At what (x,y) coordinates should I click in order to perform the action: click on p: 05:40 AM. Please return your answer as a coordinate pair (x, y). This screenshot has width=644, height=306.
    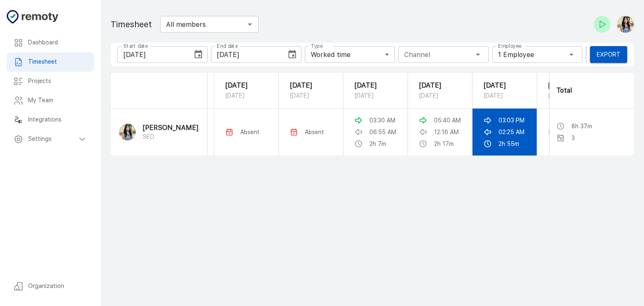
    Looking at the image, I should click on (447, 120).